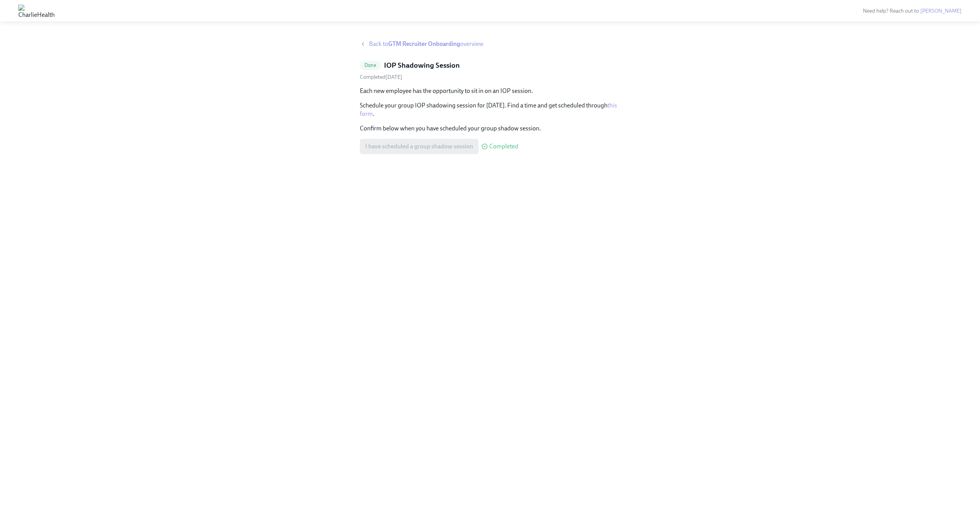  What do you see at coordinates (490, 91) in the screenshot?
I see `p: Each new employee has the opportunity to sit in on an IOP session.` at bounding box center [490, 91].